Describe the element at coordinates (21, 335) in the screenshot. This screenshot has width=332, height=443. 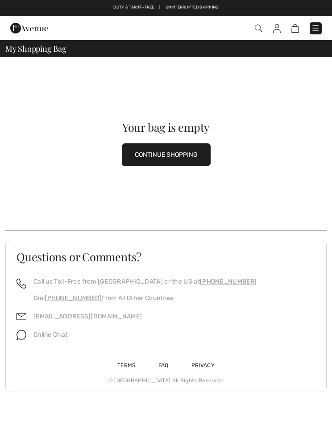
I see `img: chat` at that location.